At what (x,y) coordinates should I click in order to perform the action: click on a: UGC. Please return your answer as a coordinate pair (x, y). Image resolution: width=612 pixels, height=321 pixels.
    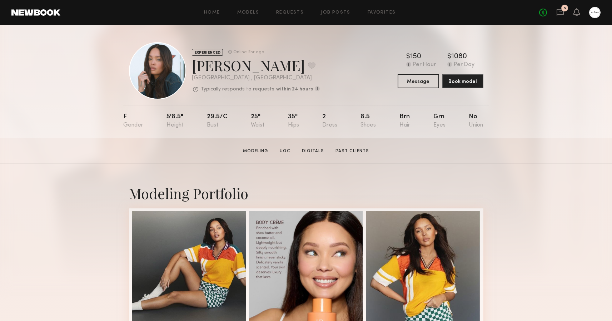
    Looking at the image, I should click on (285, 151).